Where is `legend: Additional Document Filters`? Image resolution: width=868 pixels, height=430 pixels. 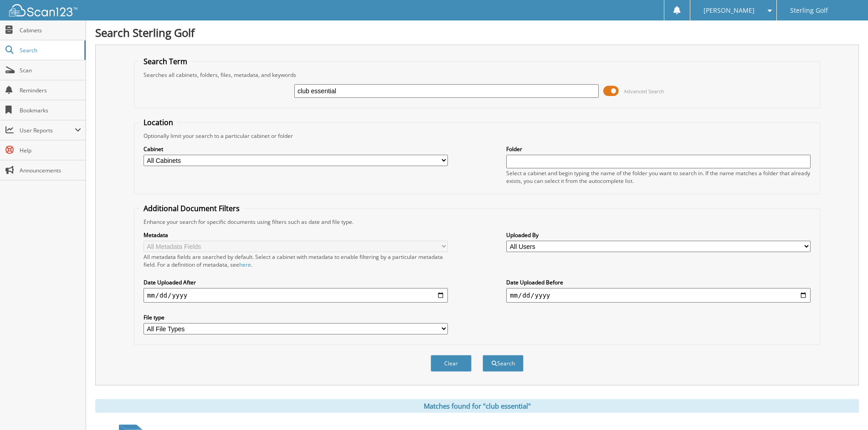
legend: Additional Document Filters is located at coordinates (192, 209).